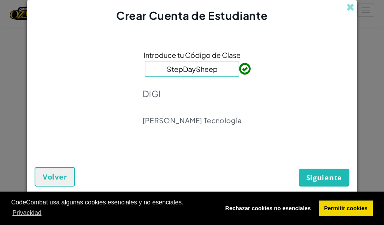  I want to click on span: Introduce tu Código de Clase, so click(192, 55).